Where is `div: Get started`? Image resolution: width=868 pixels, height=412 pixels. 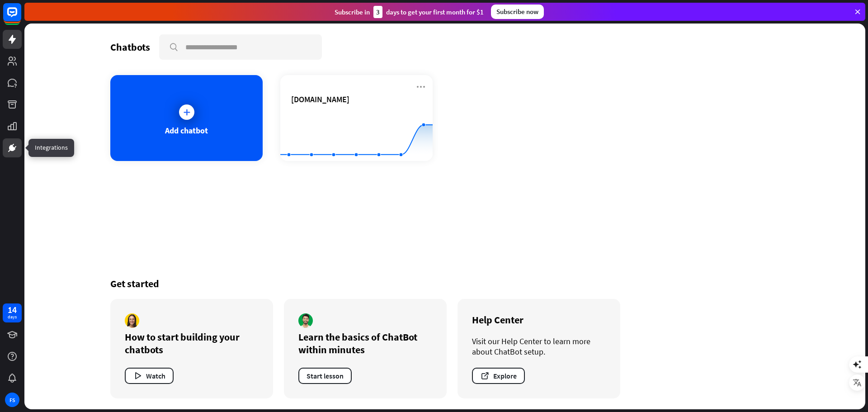
div: Get started is located at coordinates (445, 283).